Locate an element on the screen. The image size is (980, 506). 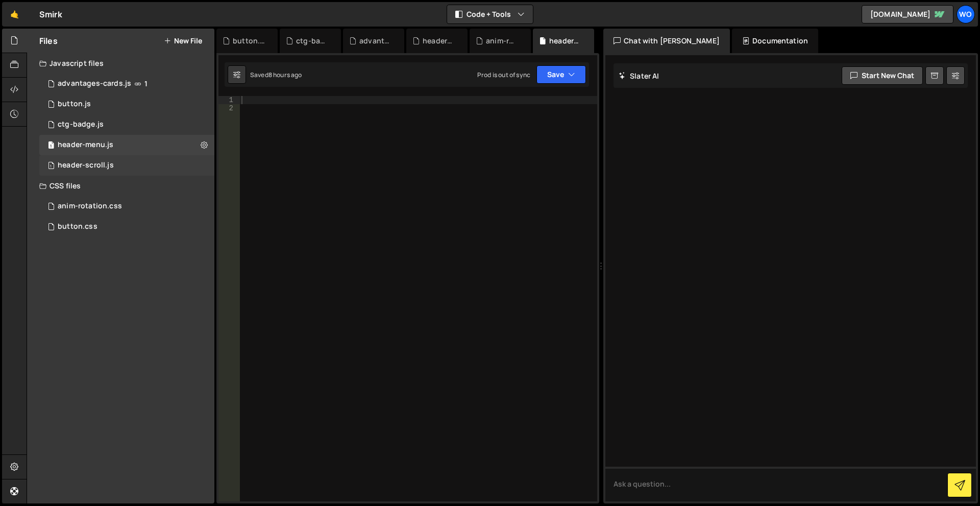
button: Code + Tools is located at coordinates (490, 14).